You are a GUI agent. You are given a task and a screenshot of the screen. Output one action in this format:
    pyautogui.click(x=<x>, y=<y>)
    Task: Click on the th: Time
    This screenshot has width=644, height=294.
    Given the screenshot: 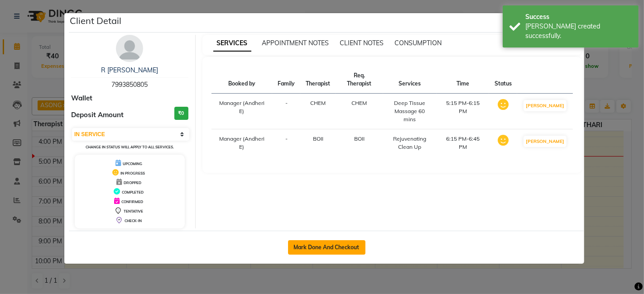 What is the action you would take?
    pyautogui.click(x=463, y=80)
    